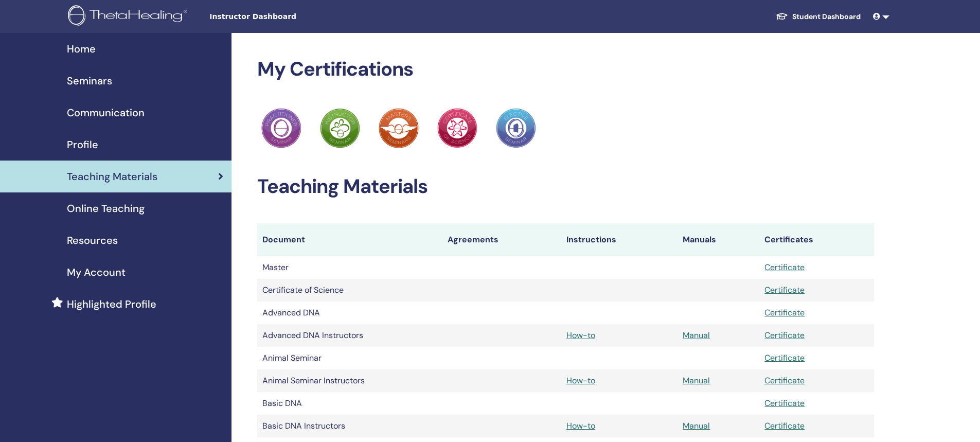  I want to click on td: Master, so click(350, 267).